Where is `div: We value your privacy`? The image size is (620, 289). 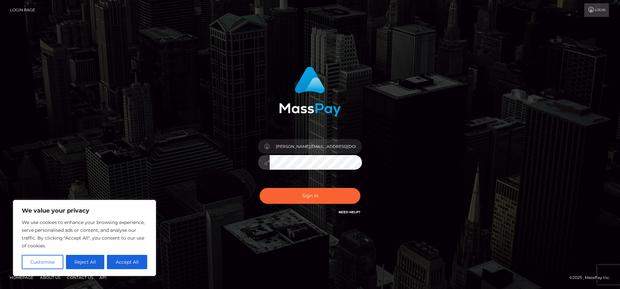 div: We value your privacy is located at coordinates (85, 238).